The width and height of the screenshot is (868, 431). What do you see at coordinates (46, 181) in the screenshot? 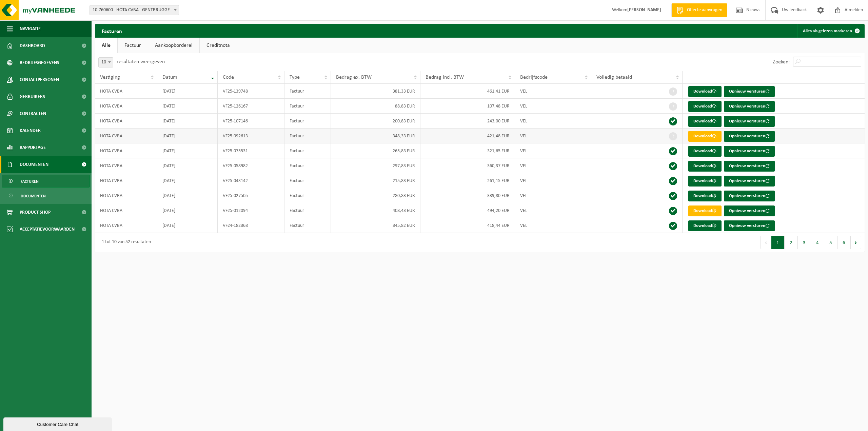
I see `a: Facturen` at bounding box center [46, 181].